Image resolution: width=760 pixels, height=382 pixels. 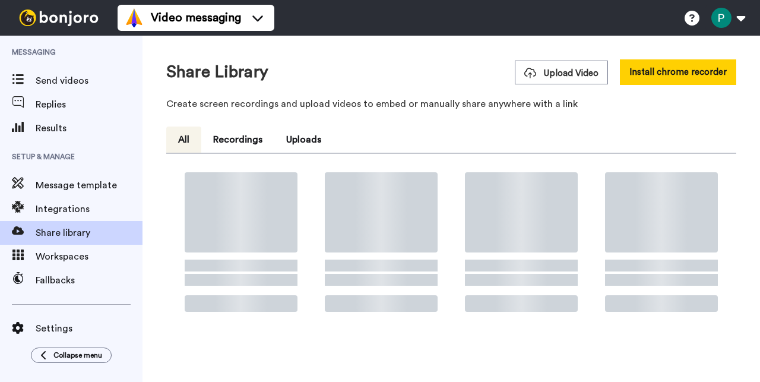 What do you see at coordinates (89, 280) in the screenshot?
I see `span: Fallbacks` at bounding box center [89, 280].